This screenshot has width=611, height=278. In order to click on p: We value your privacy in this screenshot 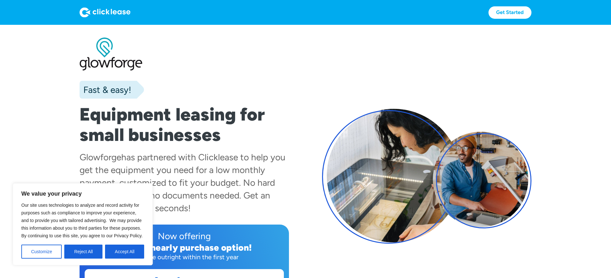, I will do `click(83, 194)`.